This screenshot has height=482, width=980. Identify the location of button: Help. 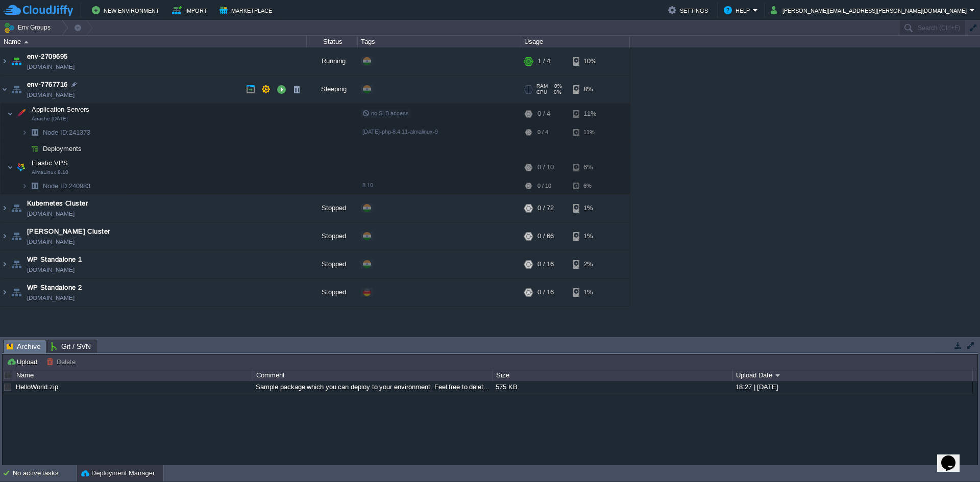
(738, 10).